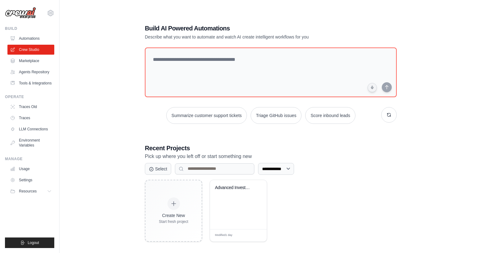 The width and height of the screenshot is (482, 253). Describe the element at coordinates (233, 188) in the screenshot. I see `div: Advanced Investment Analysis System` at that location.